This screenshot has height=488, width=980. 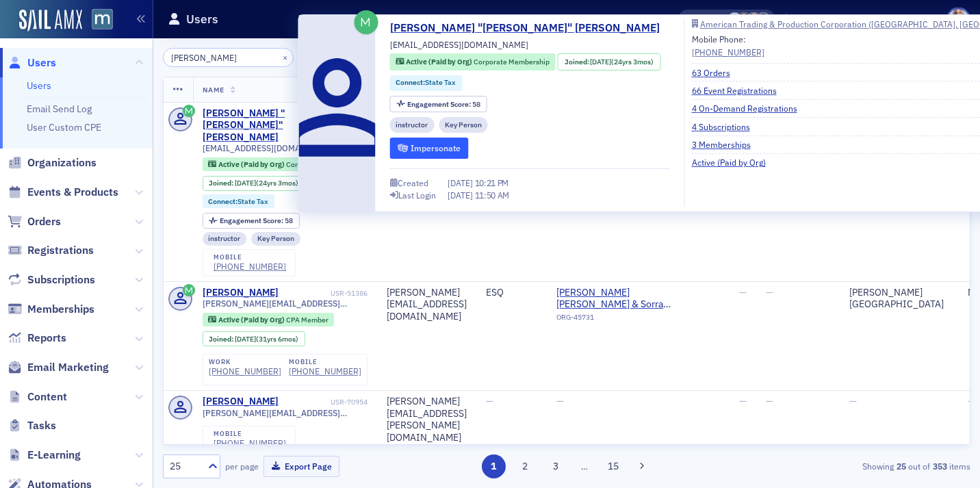 I want to click on div: ORG-45731, so click(x=619, y=319).